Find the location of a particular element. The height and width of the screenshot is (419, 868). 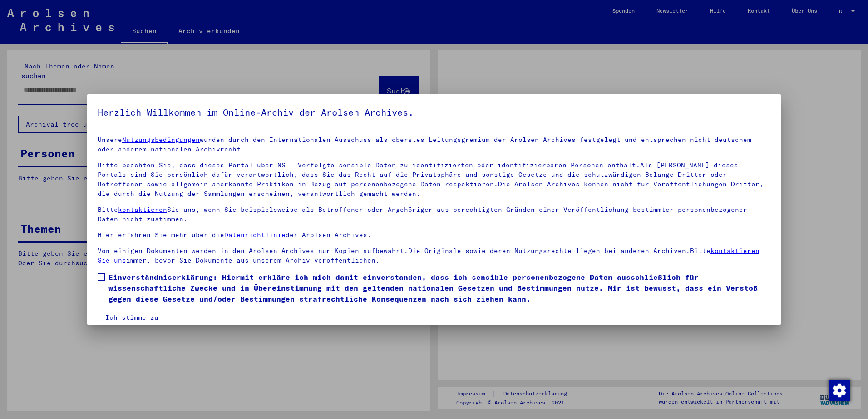

button: Ich stimme zu is located at coordinates (132, 318).